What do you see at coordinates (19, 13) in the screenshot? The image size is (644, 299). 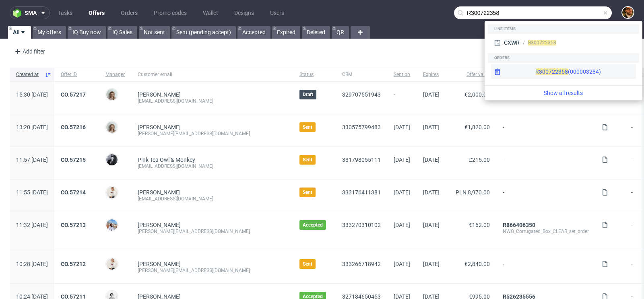 I see `img: logo` at bounding box center [19, 13].